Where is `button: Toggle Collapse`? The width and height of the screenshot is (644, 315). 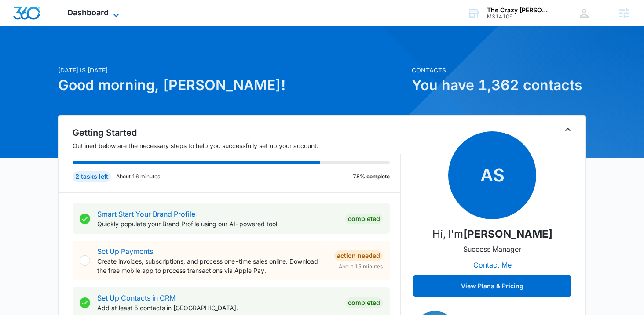
button: Toggle Collapse is located at coordinates (568, 130).